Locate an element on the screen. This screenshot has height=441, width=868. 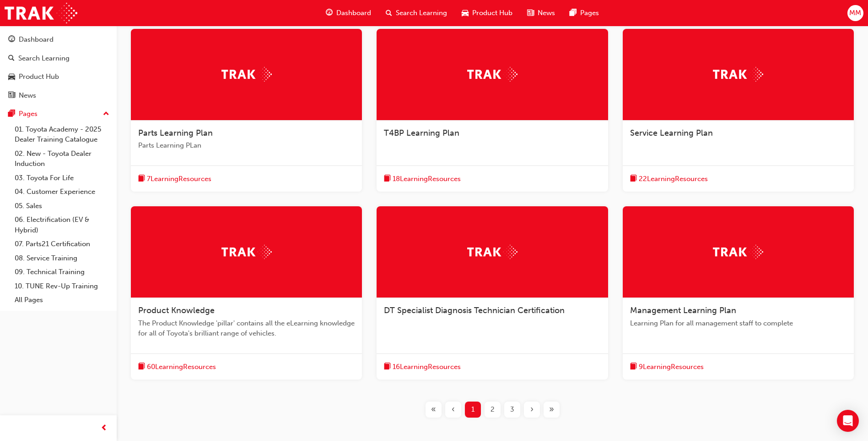
a: 06. Electrification (EV & Hybrid) is located at coordinates (62, 225).